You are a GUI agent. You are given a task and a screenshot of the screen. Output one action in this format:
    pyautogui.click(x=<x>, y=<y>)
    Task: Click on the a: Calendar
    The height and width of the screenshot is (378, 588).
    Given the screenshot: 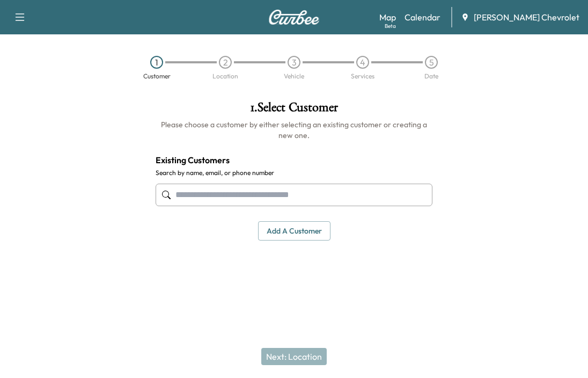 What is the action you would take?
    pyautogui.click(x=422, y=17)
    